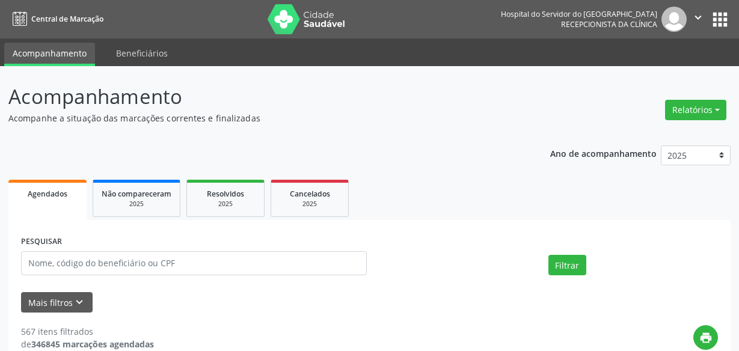 The width and height of the screenshot is (739, 351). I want to click on strong: 346845 marcações agendadas, so click(93, 344).